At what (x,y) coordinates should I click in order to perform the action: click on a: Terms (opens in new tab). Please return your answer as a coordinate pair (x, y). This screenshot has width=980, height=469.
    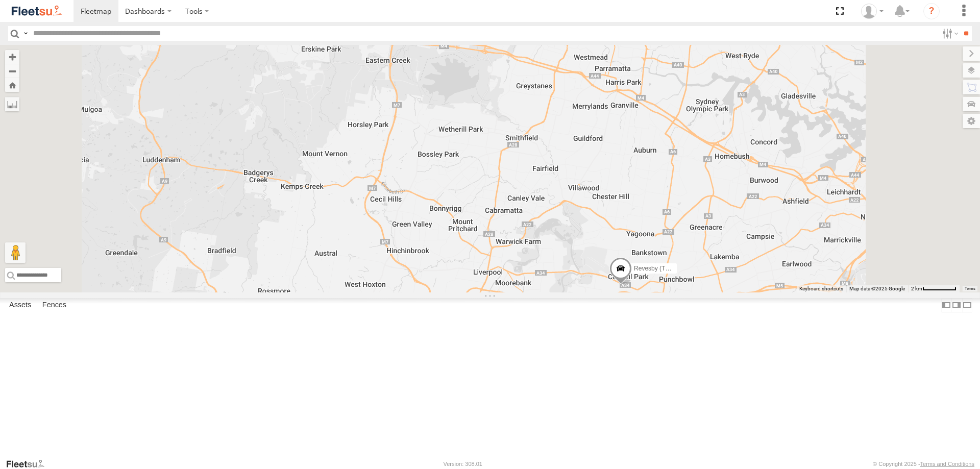
    Looking at the image, I should click on (970, 289).